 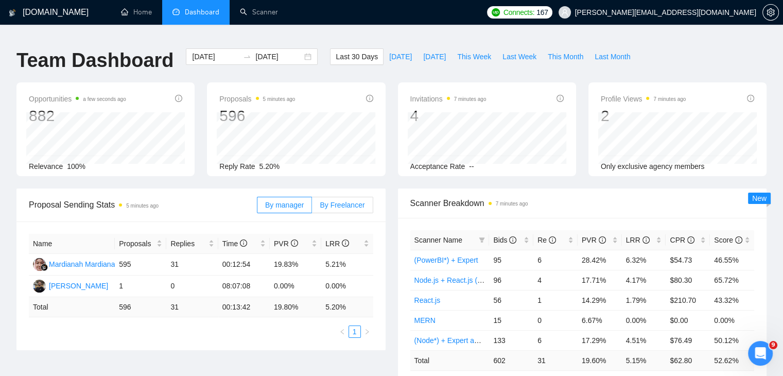 I want to click on span: PVR, so click(x=593, y=240).